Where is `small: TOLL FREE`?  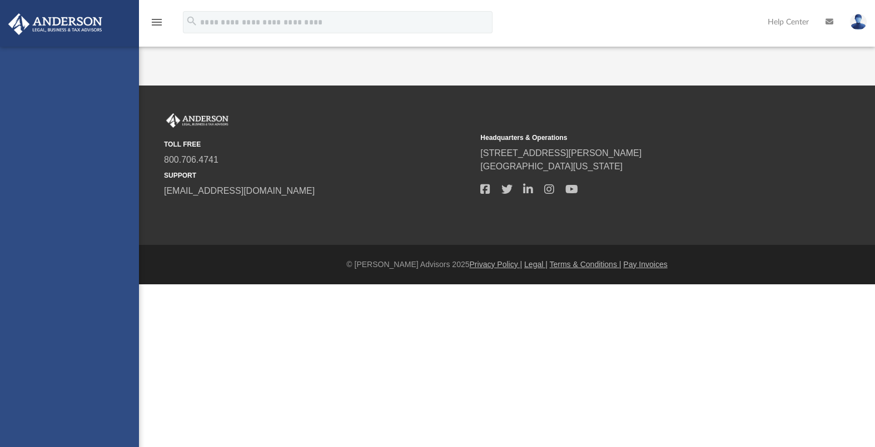
small: TOLL FREE is located at coordinates (318, 145).